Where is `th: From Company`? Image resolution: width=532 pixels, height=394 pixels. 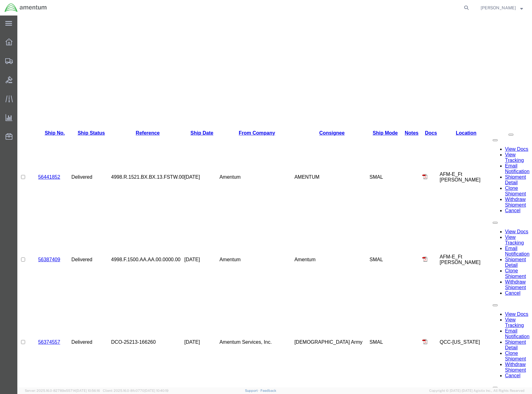
th: From Company is located at coordinates (240, 118).